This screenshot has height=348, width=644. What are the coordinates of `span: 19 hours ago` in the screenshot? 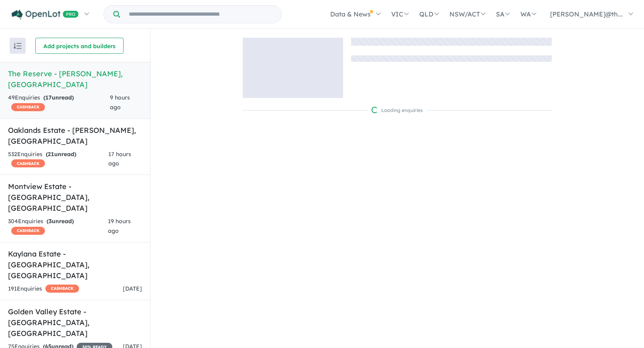 It's located at (119, 226).